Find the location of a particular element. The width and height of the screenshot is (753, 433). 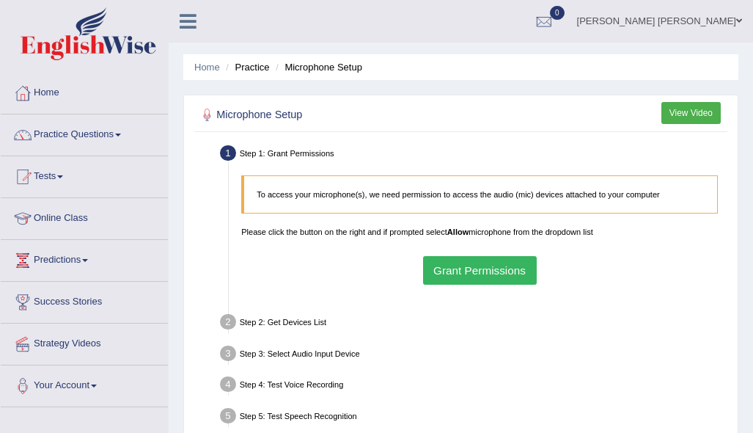

a: Predictions is located at coordinates (84, 258).